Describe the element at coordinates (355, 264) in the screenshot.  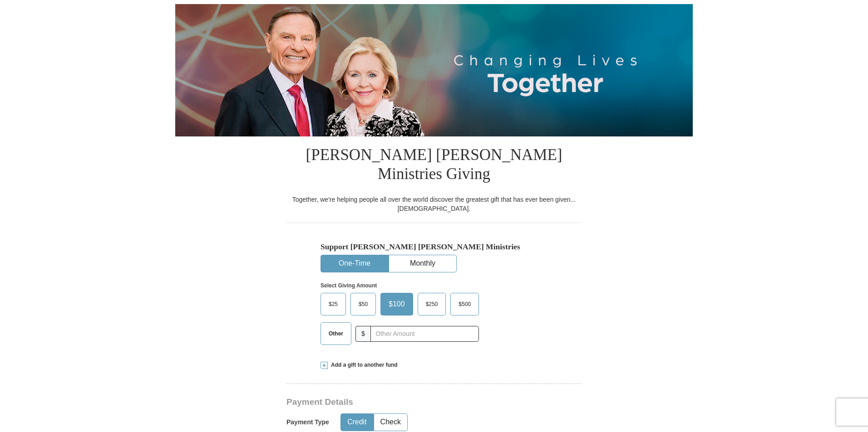
I see `button: One-Time` at that location.